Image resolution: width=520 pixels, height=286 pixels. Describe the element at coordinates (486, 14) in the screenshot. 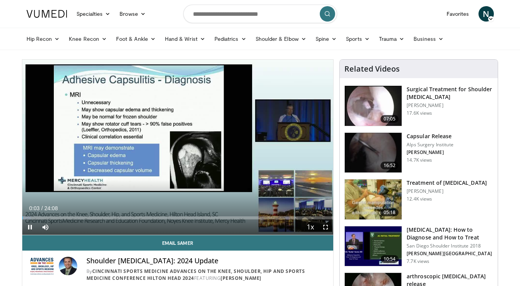

I see `a: N` at that location.